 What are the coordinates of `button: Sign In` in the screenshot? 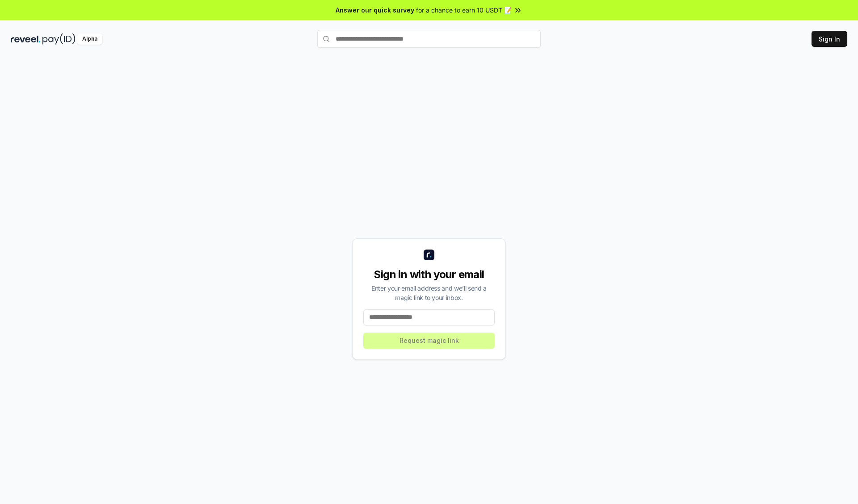 It's located at (829, 39).